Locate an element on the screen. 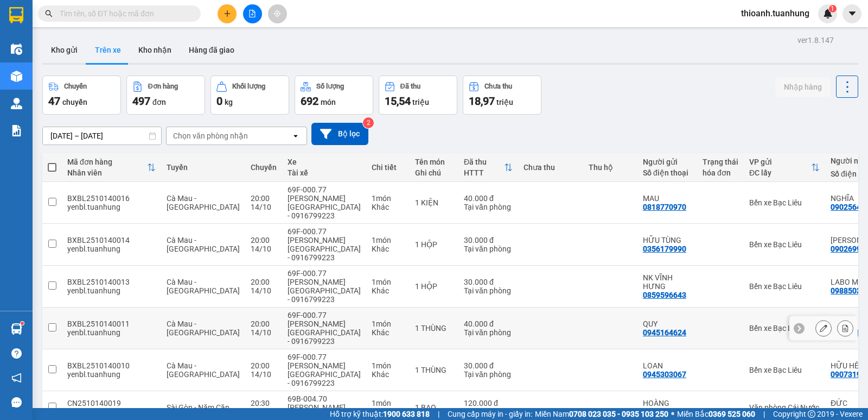 This screenshot has height=420, width=868. div: BXBL2510140014 is located at coordinates (111, 240).